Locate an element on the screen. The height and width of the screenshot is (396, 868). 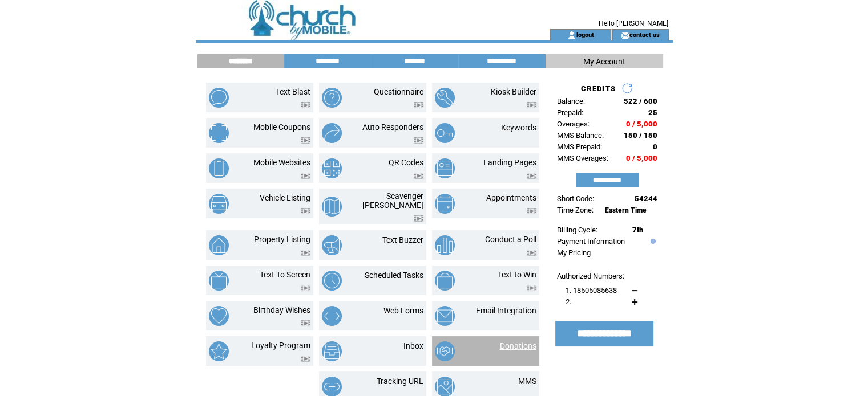
a: Loyalty Program is located at coordinates (281, 346).